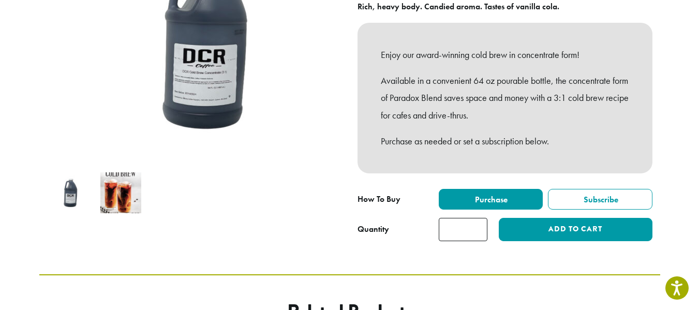  I want to click on img: DCR Cold Brew Concentrate - Image 2, so click(121, 192).